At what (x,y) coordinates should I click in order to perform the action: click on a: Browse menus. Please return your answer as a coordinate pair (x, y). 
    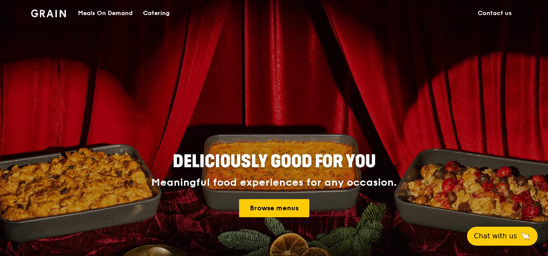
    Looking at the image, I should click on (274, 208).